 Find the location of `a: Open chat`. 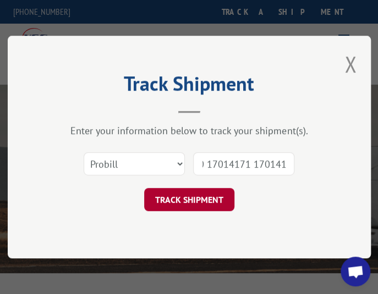

a: Open chat is located at coordinates (355, 272).